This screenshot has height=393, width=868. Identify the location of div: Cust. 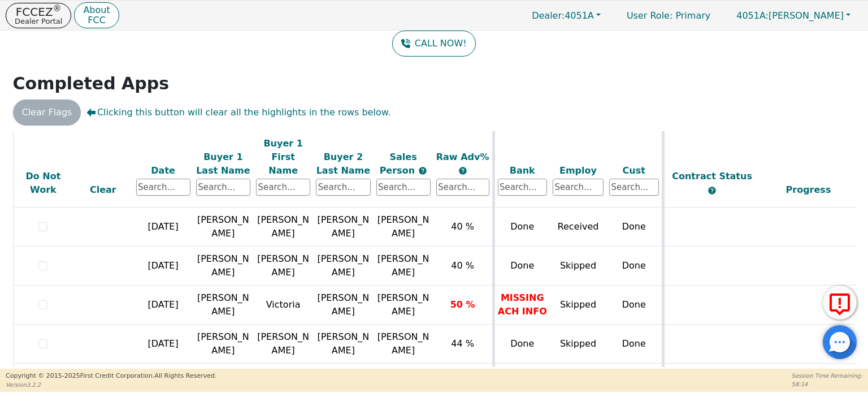
(634, 170).